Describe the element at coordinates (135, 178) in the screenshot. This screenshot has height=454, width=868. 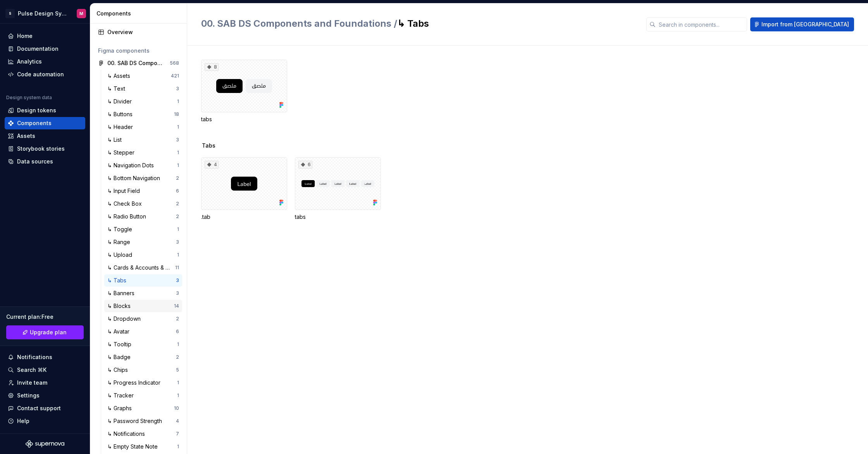
I see `div: ↳ Bottom Navigation` at that location.